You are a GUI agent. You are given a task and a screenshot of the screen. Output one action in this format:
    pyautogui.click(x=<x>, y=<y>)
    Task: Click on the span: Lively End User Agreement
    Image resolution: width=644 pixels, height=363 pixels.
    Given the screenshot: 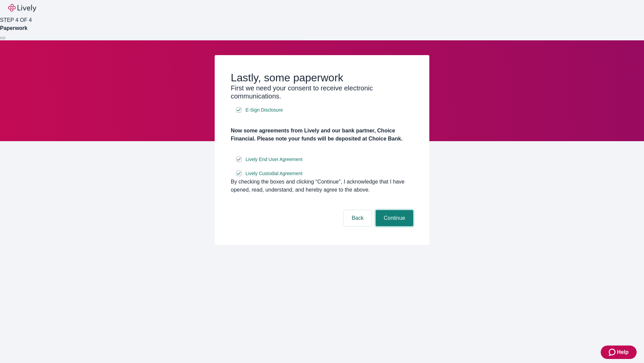 What is the action you would take?
    pyautogui.click(x=274, y=159)
    